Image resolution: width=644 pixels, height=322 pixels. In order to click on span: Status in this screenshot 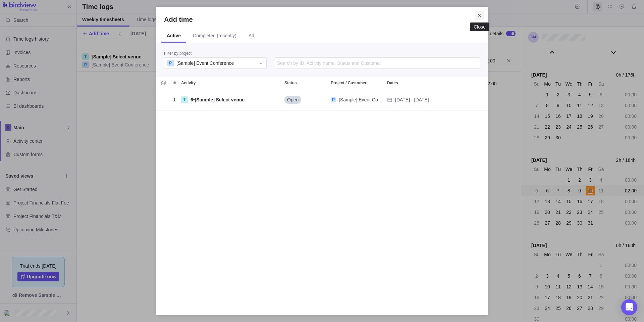, I will do `click(290, 83)`.